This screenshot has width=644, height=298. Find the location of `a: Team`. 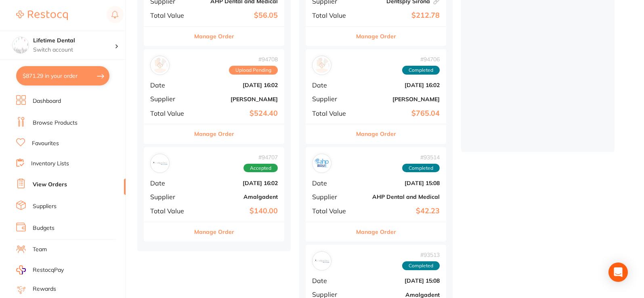

a: Team is located at coordinates (40, 250).